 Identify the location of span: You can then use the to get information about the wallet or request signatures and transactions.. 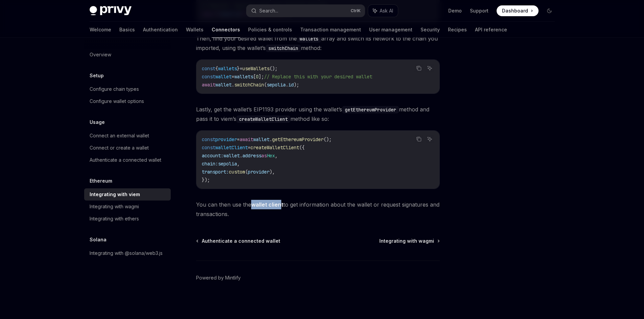
(318, 209).